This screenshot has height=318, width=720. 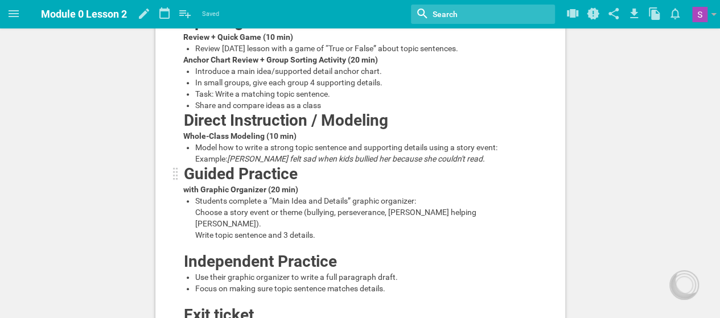 What do you see at coordinates (286, 120) in the screenshot?
I see `span: Direct Instruction / Modeling` at bounding box center [286, 120].